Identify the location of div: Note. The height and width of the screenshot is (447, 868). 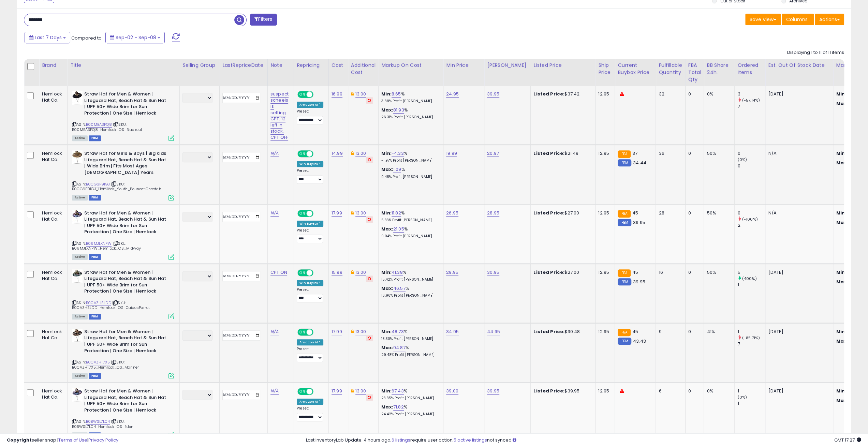
(281, 65).